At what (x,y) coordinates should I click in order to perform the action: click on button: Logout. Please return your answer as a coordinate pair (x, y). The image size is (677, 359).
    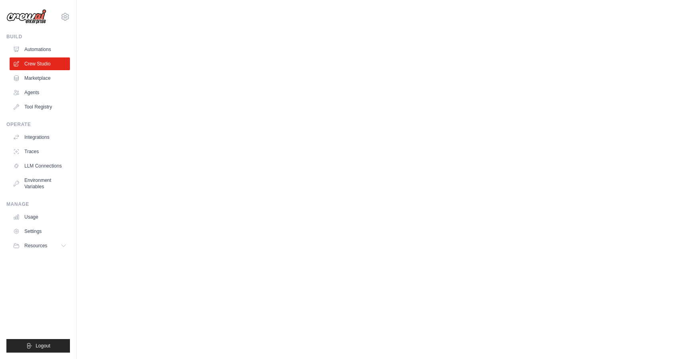
    Looking at the image, I should click on (38, 346).